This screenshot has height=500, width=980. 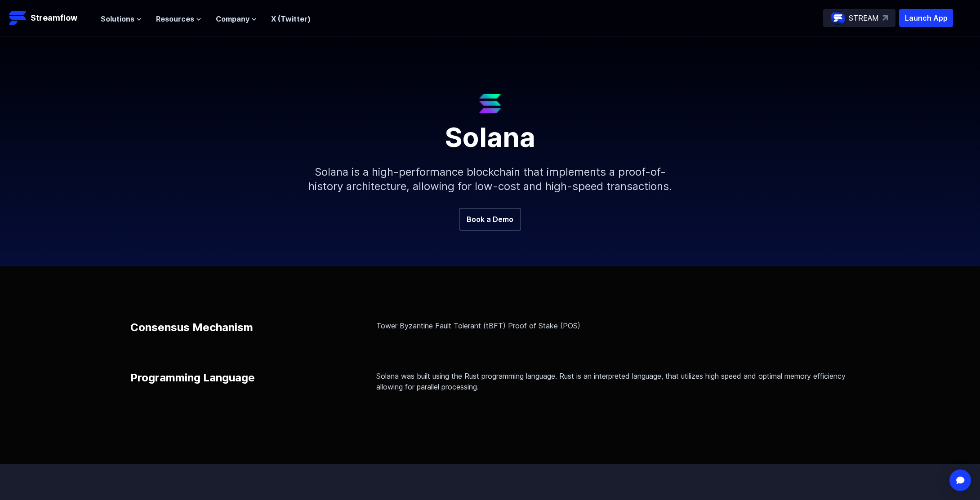 I want to click on button: Company, so click(x=236, y=19).